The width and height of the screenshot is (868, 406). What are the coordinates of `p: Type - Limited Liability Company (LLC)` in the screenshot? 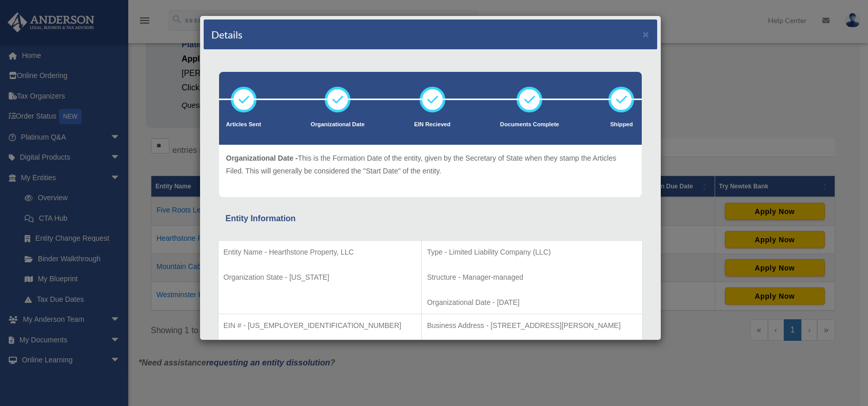 It's located at (532, 252).